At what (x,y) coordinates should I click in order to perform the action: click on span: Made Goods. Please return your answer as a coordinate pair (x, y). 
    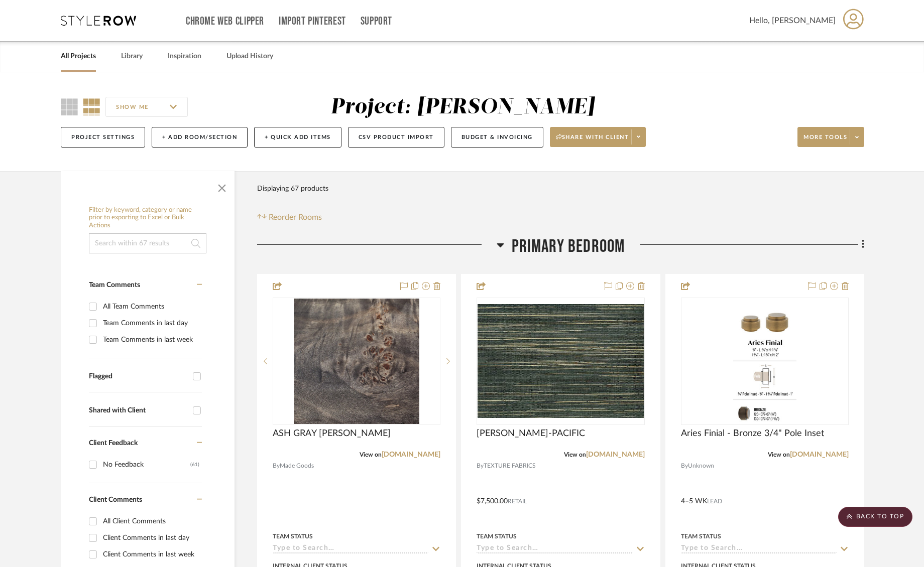
    Looking at the image, I should click on (297, 465).